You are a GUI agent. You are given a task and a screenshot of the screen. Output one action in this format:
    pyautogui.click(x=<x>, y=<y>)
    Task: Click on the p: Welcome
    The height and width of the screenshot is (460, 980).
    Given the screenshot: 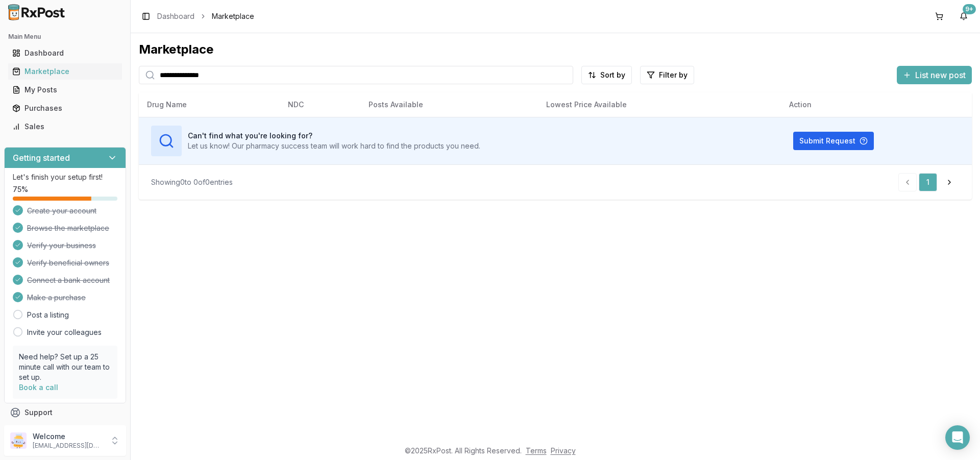 What is the action you would take?
    pyautogui.click(x=68, y=436)
    